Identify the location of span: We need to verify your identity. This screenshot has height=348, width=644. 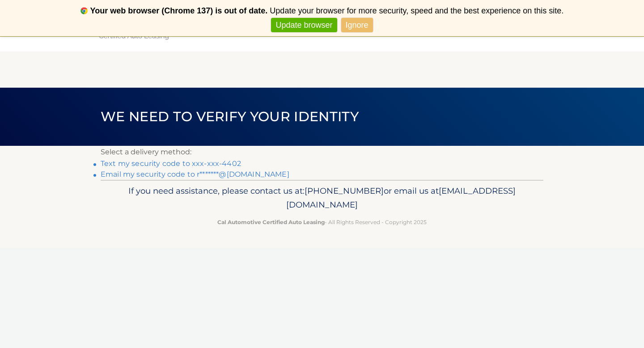
(229, 116).